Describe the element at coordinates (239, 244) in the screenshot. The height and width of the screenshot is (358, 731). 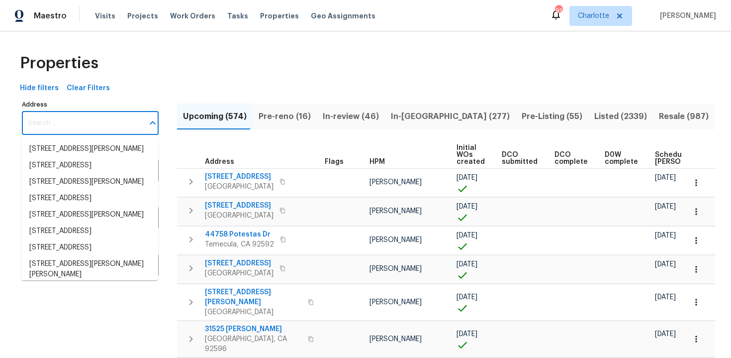
I see `span: Temecula, CA 92592` at that location.